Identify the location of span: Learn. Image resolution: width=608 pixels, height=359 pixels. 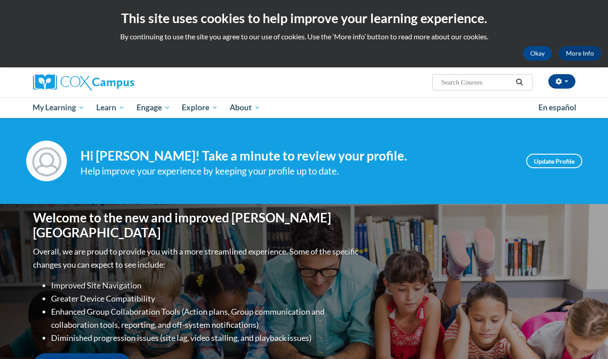
(110, 108).